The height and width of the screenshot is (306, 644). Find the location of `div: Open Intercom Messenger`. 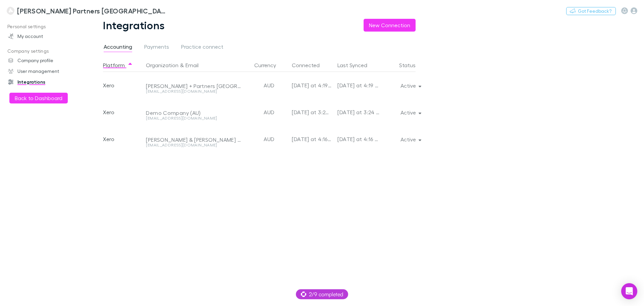

div: Open Intercom Messenger is located at coordinates (629, 291).